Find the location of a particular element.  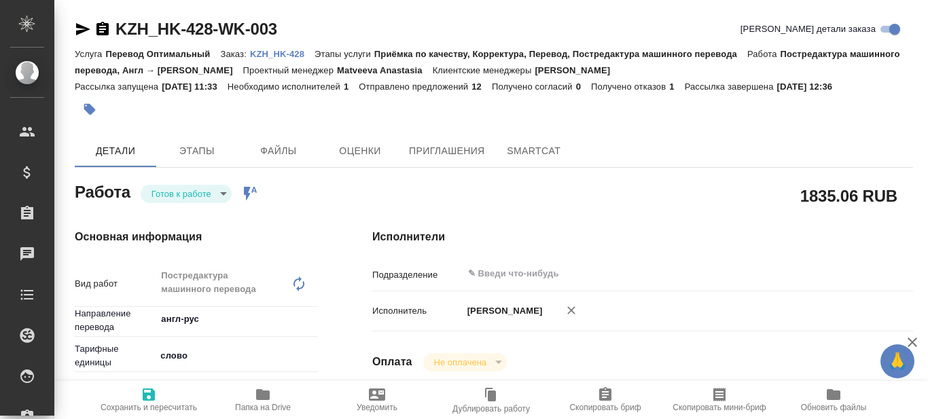

div: слово is located at coordinates (236, 356).